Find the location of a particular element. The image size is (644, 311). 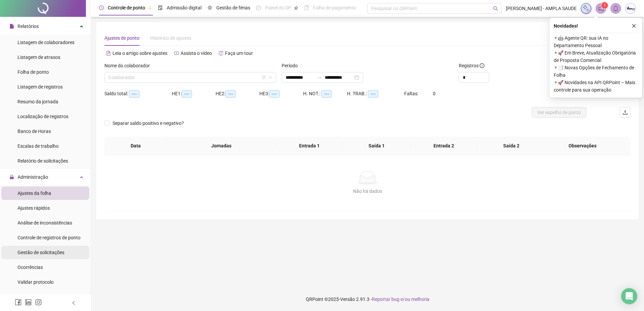

div: H. NOT.: is located at coordinates (325, 94).